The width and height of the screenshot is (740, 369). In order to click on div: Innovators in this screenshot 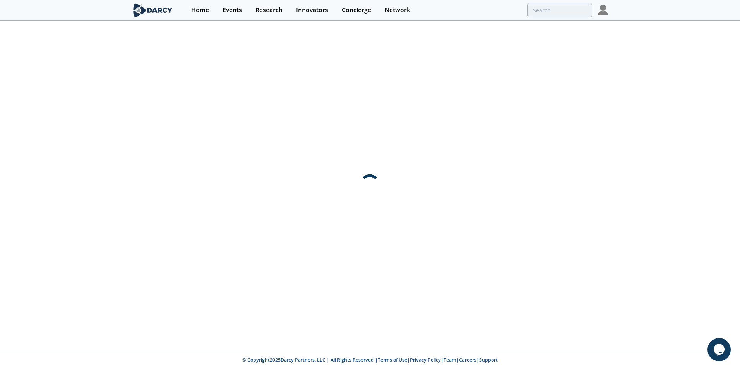, I will do `click(312, 10)`.